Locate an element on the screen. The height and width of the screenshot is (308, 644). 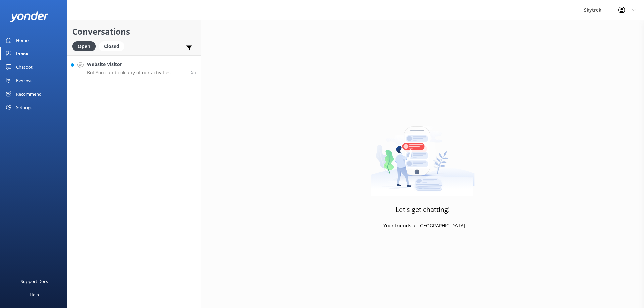
h2: Conversations is located at coordinates (134, 31).